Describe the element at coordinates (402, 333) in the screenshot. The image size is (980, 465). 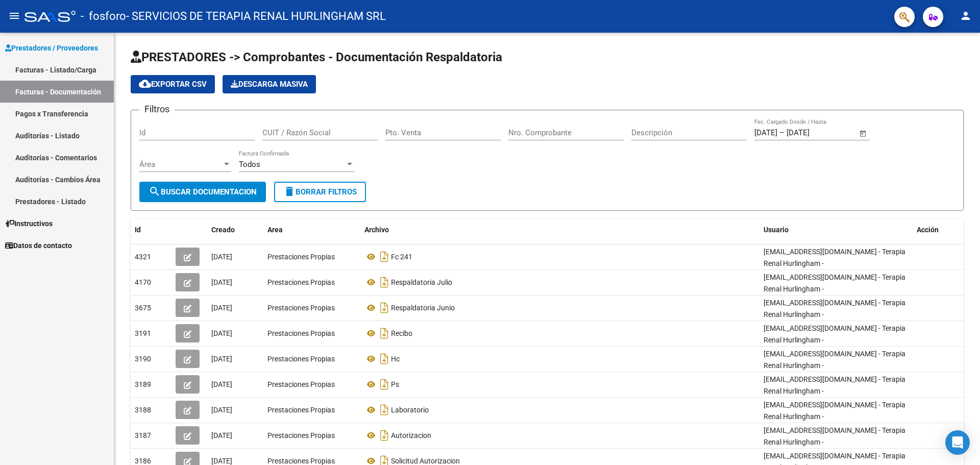
I see `span: Recibo` at that location.